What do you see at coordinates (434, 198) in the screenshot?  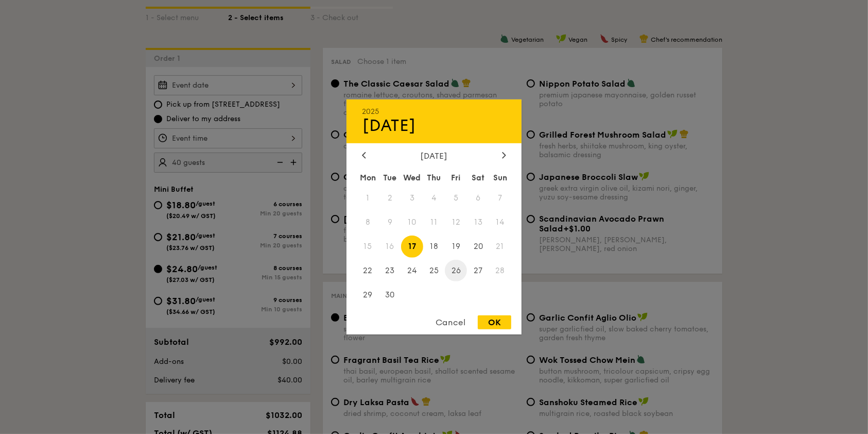 I see `span: 4` at bounding box center [434, 198].